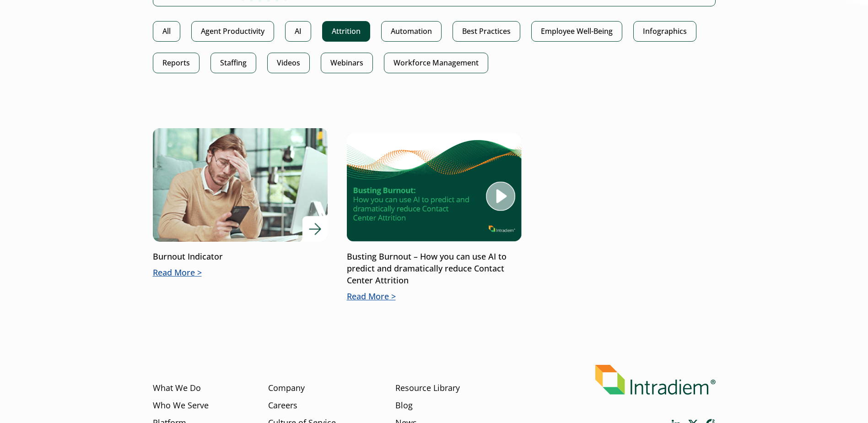  I want to click on a: Resource Library, so click(427, 388).